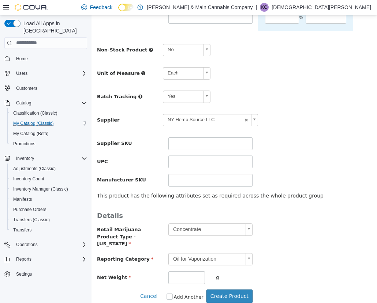 The image size is (377, 303). What do you see at coordinates (95, 35) in the screenshot?
I see `a: No` at bounding box center [95, 35].